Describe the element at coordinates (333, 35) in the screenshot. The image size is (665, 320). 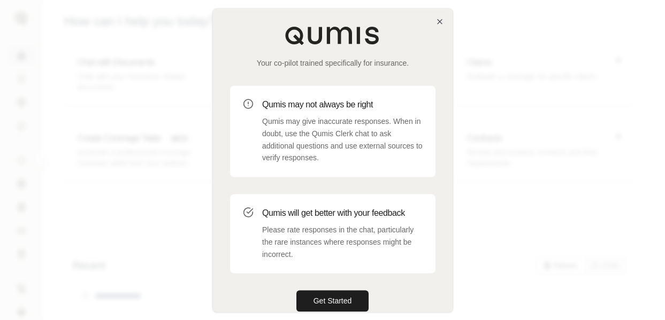
I see `img: Qumis Logo` at that location.